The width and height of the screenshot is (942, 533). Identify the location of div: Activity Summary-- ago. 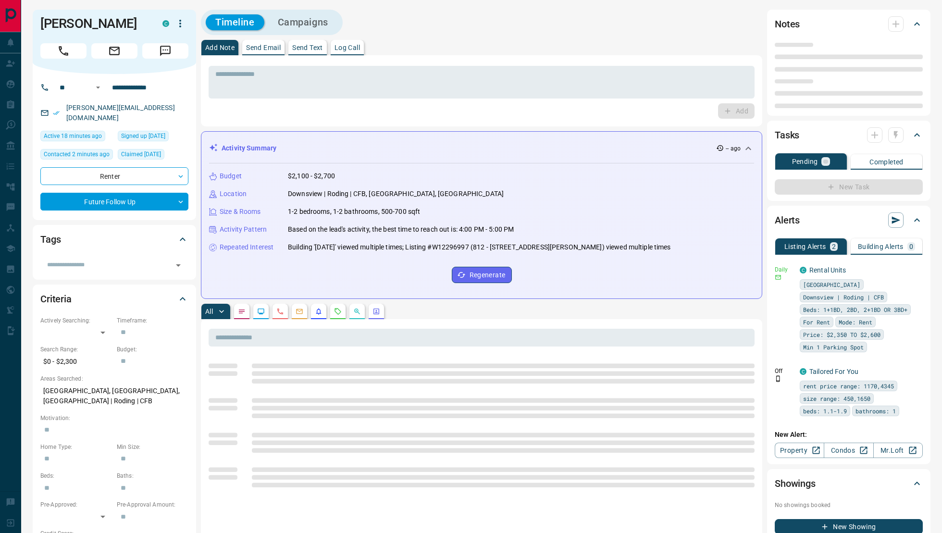
(481, 148).